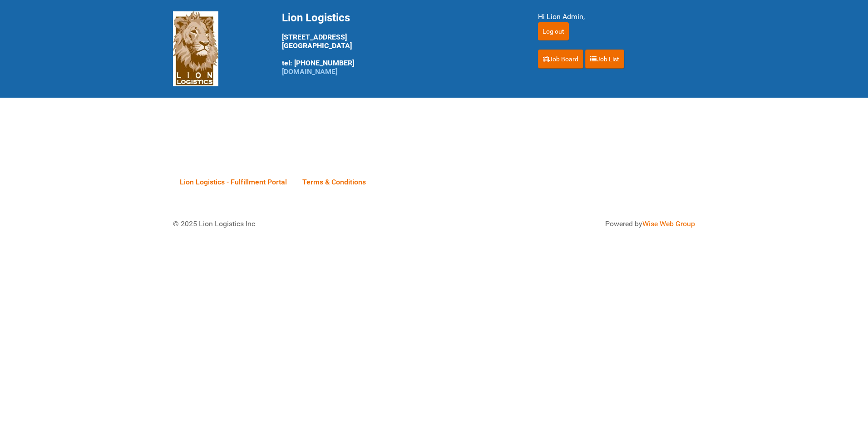 This screenshot has height=437, width=868. What do you see at coordinates (561, 59) in the screenshot?
I see `a: Job Board` at bounding box center [561, 59].